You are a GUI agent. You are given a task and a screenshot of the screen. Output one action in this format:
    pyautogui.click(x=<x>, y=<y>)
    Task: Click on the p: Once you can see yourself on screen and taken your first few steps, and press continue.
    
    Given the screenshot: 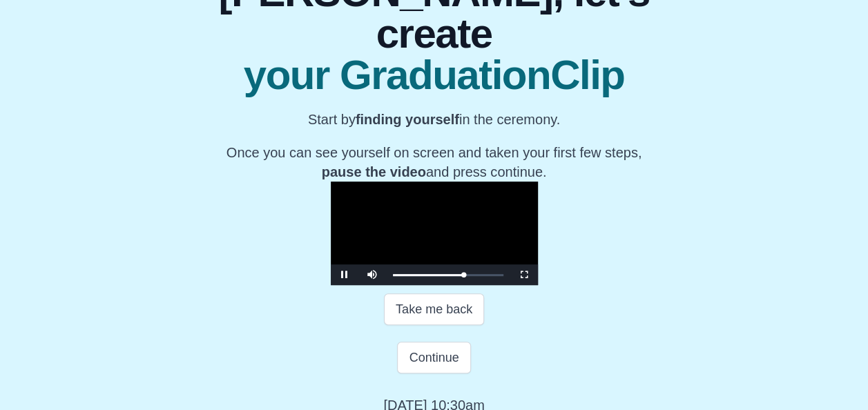 What is the action you would take?
    pyautogui.click(x=434, y=163)
    